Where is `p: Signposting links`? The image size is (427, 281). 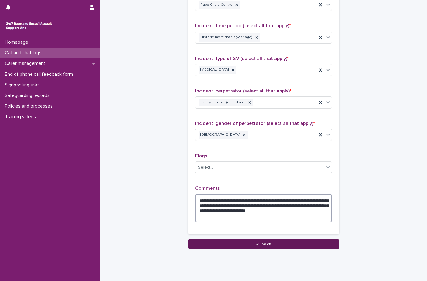 p: Signposting links is located at coordinates (23, 85).